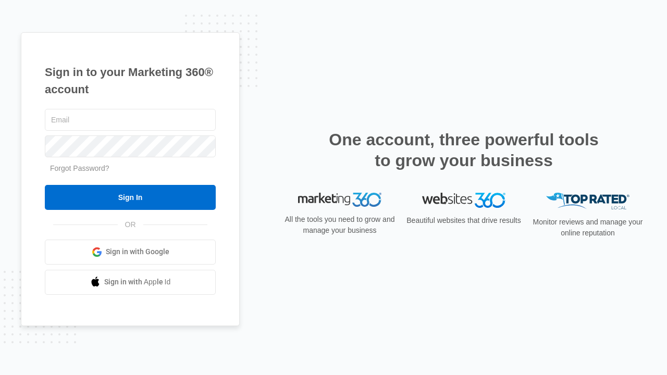  What do you see at coordinates (464, 220) in the screenshot?
I see `p: Beautiful websites that drive results` at bounding box center [464, 220].